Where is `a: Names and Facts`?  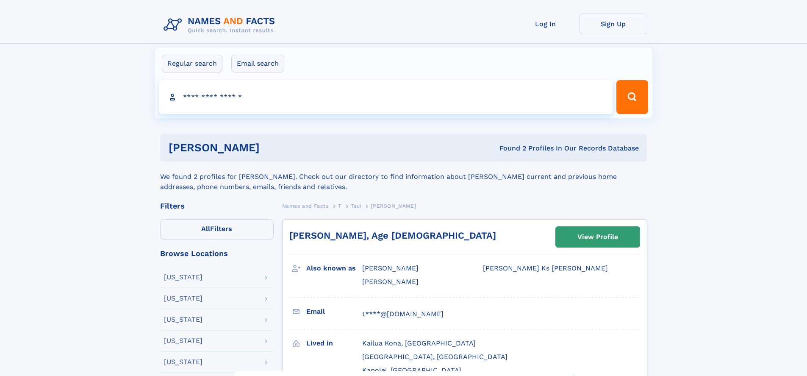
a: Names and Facts is located at coordinates (305, 205).